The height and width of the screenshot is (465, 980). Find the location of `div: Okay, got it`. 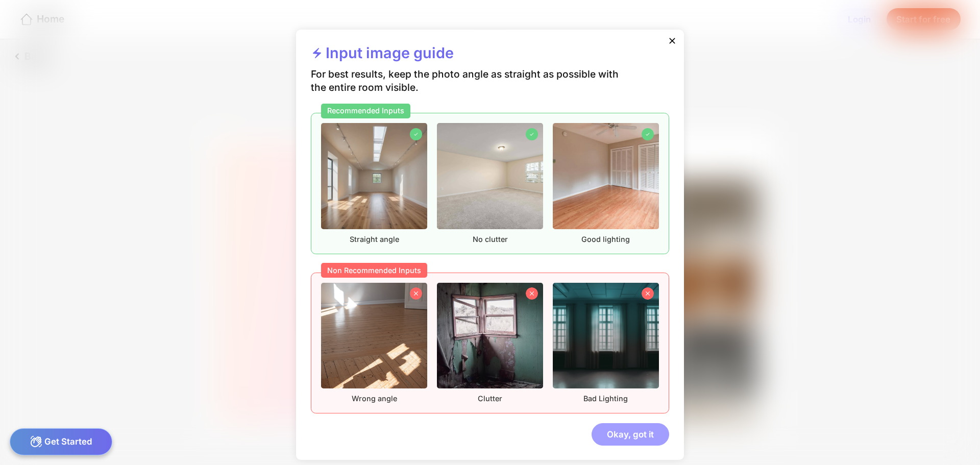

div: Okay, got it is located at coordinates (630, 434).